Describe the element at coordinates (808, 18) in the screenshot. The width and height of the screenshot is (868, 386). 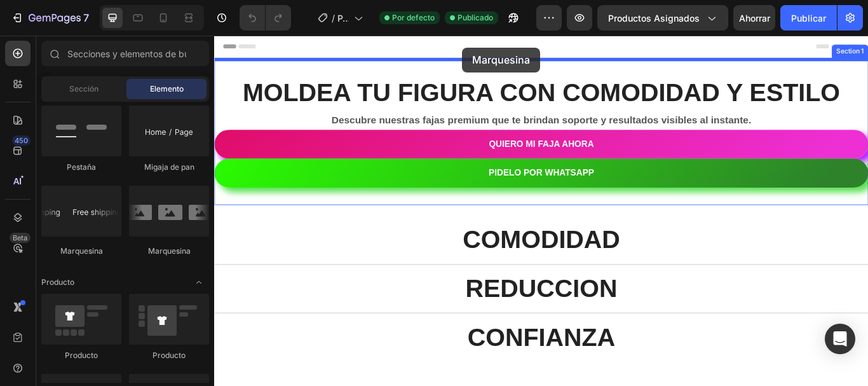
I see `font: Publicar` at that location.